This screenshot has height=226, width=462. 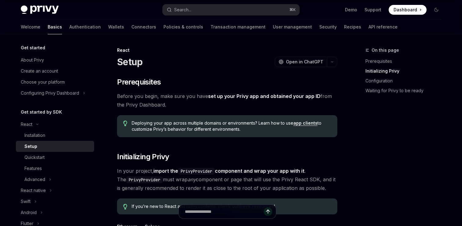 I want to click on a: Setup, so click(x=55, y=146).